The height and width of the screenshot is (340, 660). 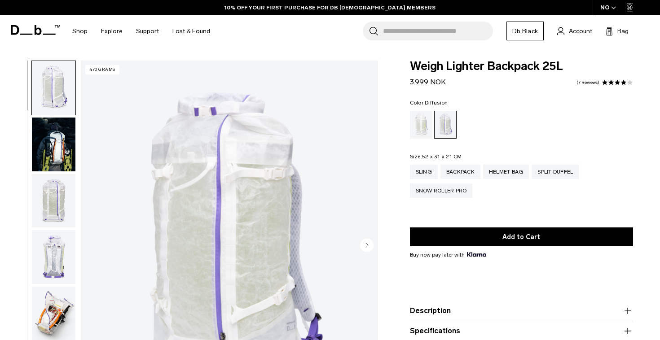 What do you see at coordinates (53, 88) in the screenshot?
I see `img: Weigh_Lighter_Backpack_25L_1.png` at bounding box center [53, 88].